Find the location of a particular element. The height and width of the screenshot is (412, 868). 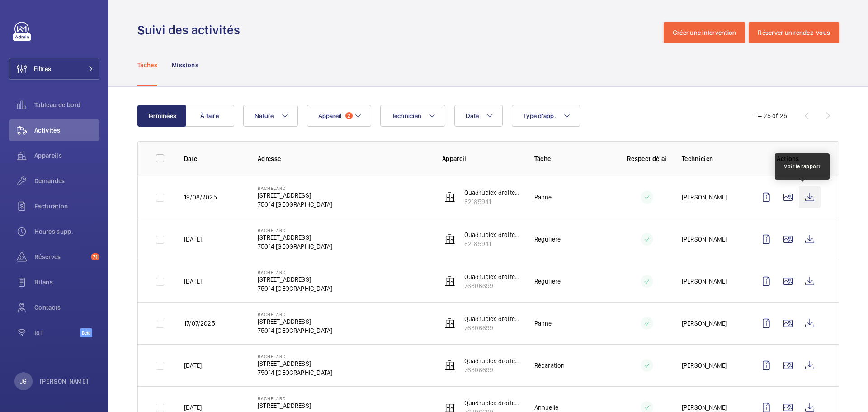

p: Technicien is located at coordinates (711, 159).